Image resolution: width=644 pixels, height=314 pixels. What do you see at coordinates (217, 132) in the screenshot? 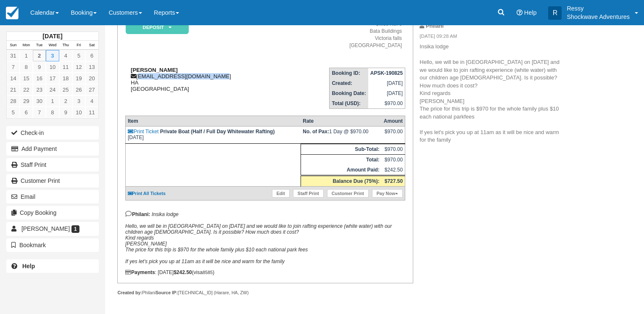
I see `strong: Private Boat (Half / Full Day Whitewater Rafting)` at bounding box center [217, 132].